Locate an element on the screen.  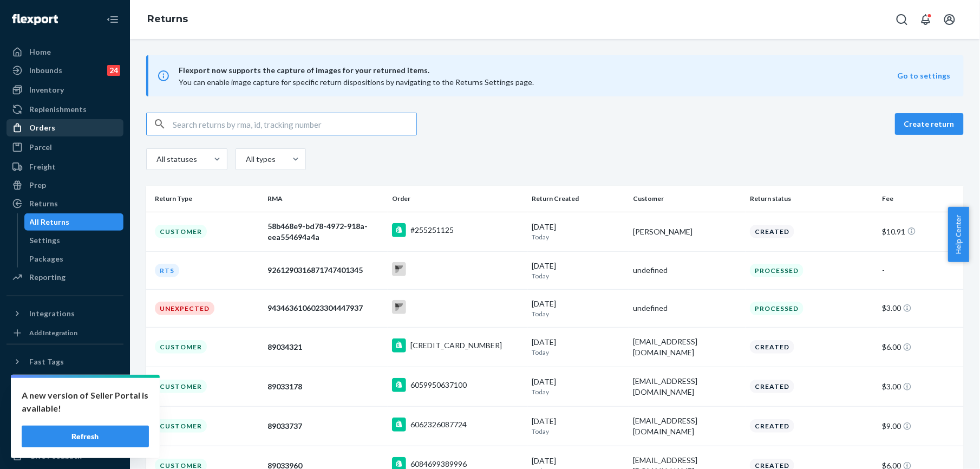
img: Flexport logo is located at coordinates (35, 20).